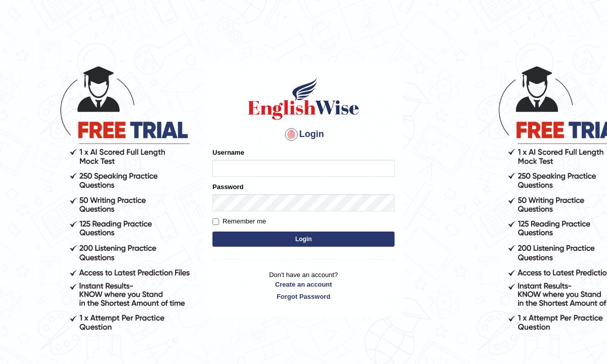 Image resolution: width=607 pixels, height=364 pixels. Describe the element at coordinates (239, 221) in the screenshot. I see `label: Remember me` at that location.